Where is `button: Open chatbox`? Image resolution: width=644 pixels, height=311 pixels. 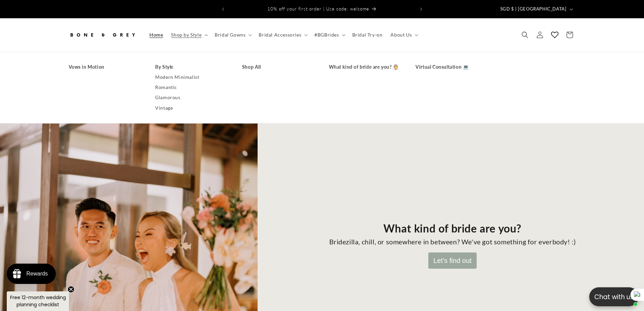 button: Open chatbox is located at coordinates (614, 297).